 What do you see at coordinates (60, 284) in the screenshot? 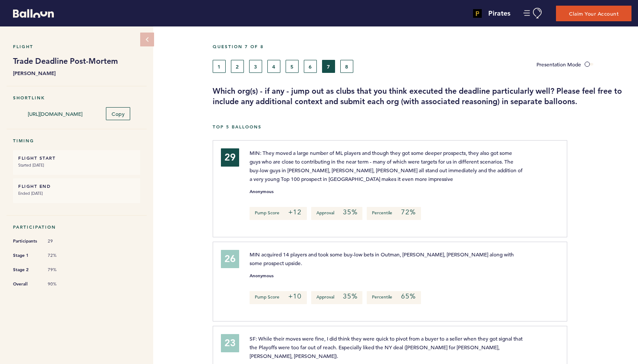
I see `span: 90%` at bounding box center [60, 284].